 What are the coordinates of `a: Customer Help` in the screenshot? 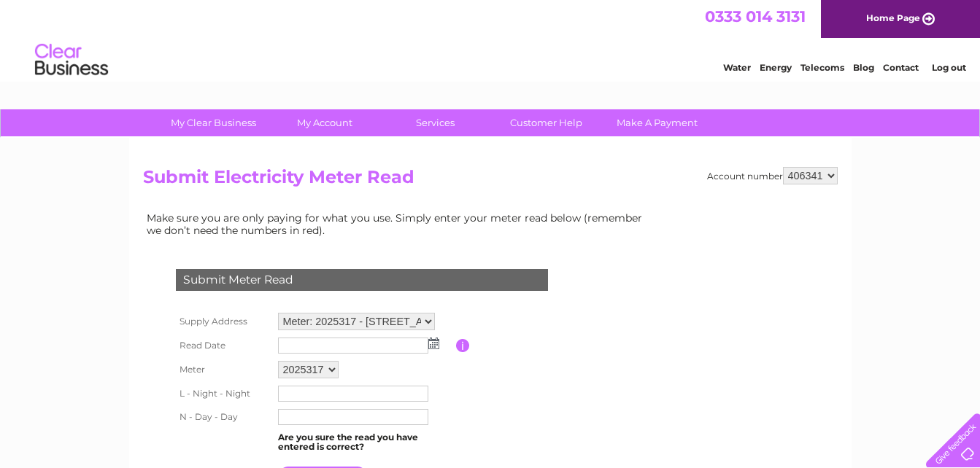 It's located at (546, 123).